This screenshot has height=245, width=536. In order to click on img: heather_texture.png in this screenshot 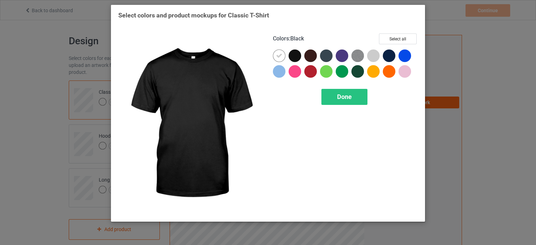, I will do `click(357, 56)`.